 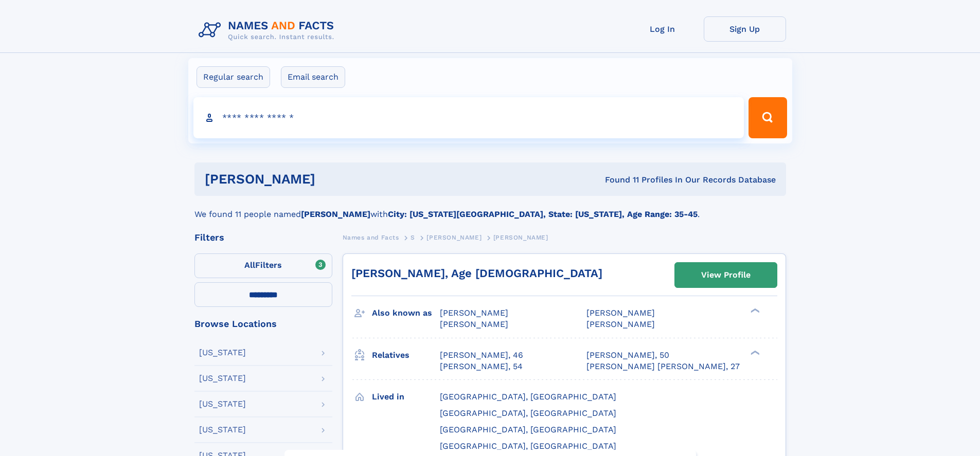 What do you see at coordinates (249, 265) in the screenshot?
I see `span: All` at bounding box center [249, 265].